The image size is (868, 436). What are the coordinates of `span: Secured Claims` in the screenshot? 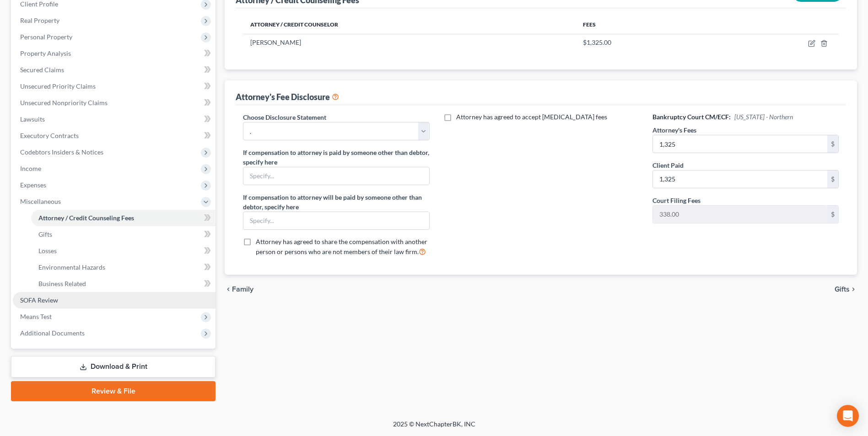 It's located at (42, 70).